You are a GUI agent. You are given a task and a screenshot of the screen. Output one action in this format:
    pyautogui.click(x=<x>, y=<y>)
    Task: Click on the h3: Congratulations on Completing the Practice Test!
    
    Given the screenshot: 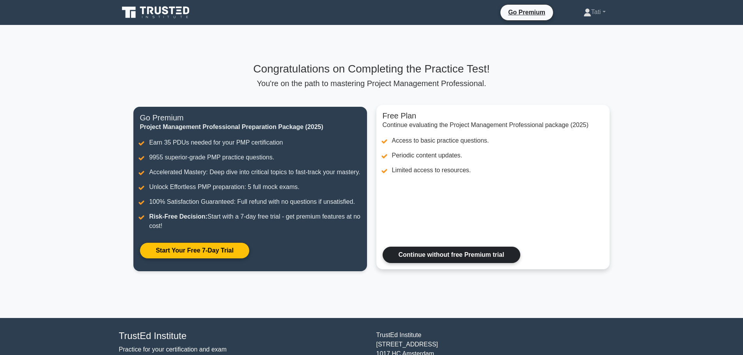 What is the action you would take?
    pyautogui.click(x=371, y=69)
    